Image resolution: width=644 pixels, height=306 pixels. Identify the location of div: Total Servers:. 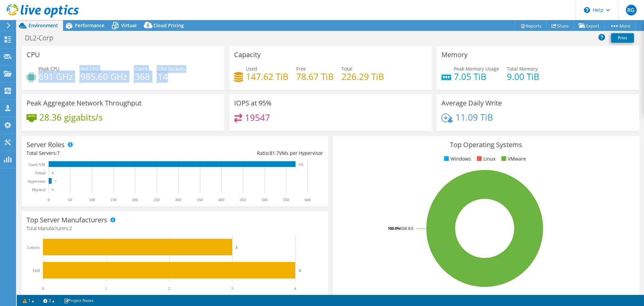
(101, 153).